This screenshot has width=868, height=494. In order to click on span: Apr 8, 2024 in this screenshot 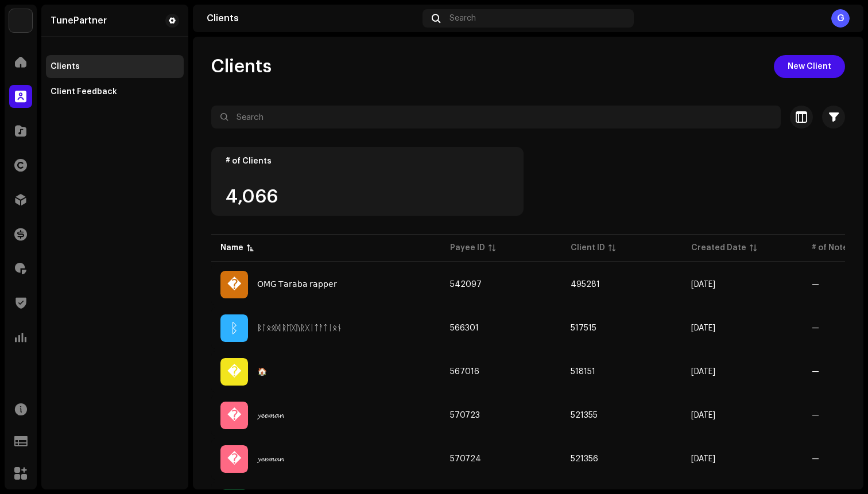, I will do `click(703, 284)`.